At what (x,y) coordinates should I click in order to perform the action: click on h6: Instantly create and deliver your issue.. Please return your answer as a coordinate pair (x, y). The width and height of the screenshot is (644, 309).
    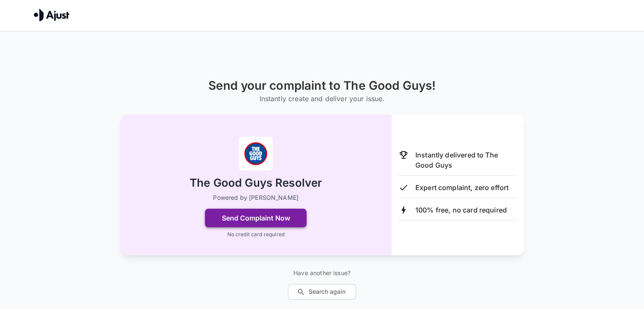
    Looking at the image, I should click on (322, 99).